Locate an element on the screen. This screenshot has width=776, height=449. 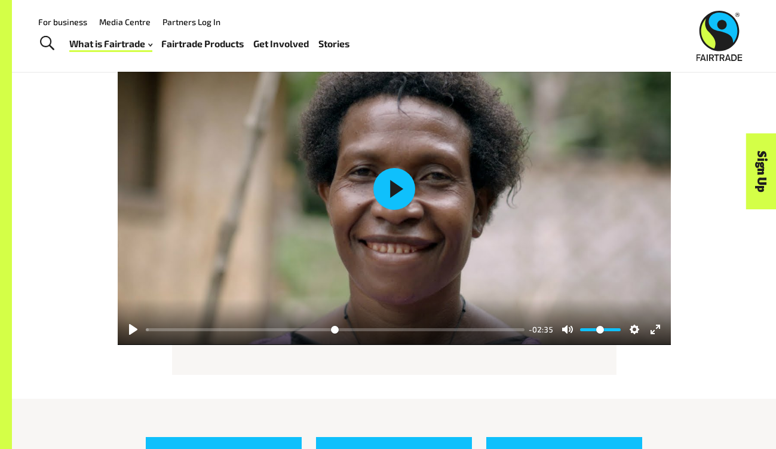
a: What is Fairtrade is located at coordinates (111, 44).